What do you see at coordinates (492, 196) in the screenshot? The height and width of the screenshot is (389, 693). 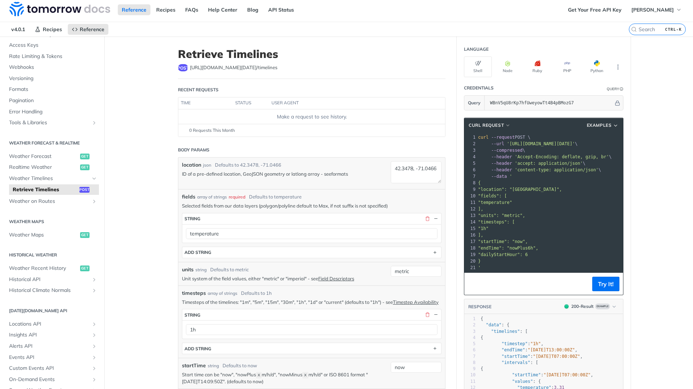 I see `span: "fields": [` at bounding box center [492, 196].